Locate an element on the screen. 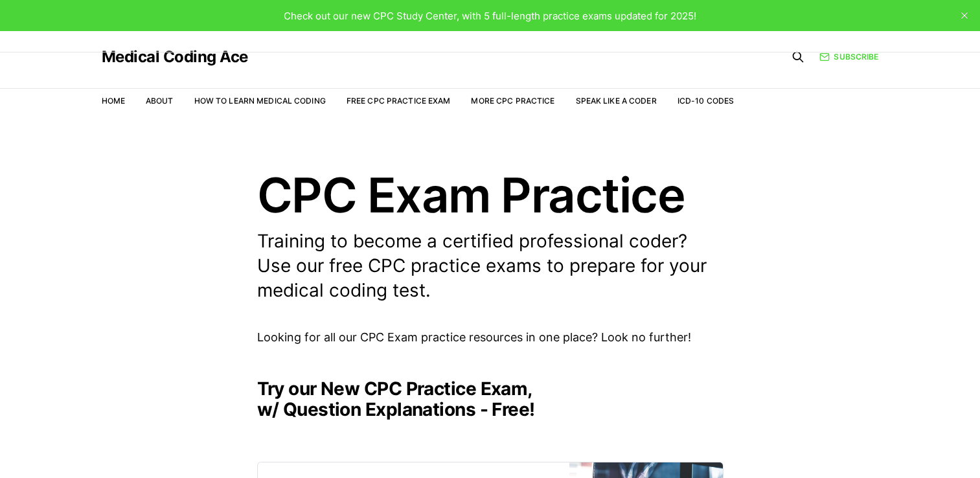 This screenshot has height=478, width=980. a: About is located at coordinates (160, 100).